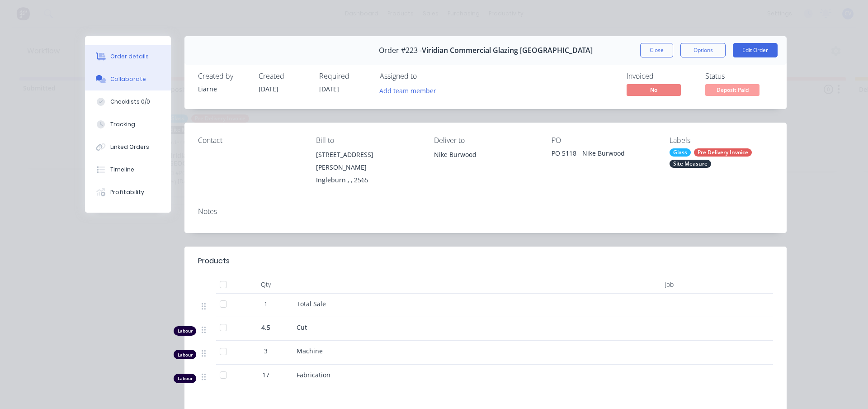  I want to click on span: 3, so click(266, 351).